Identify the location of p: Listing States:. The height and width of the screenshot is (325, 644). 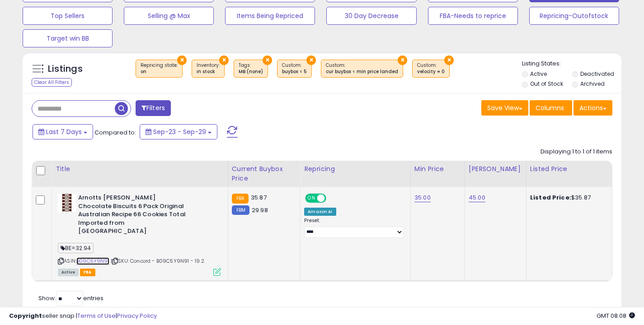
(572, 64).